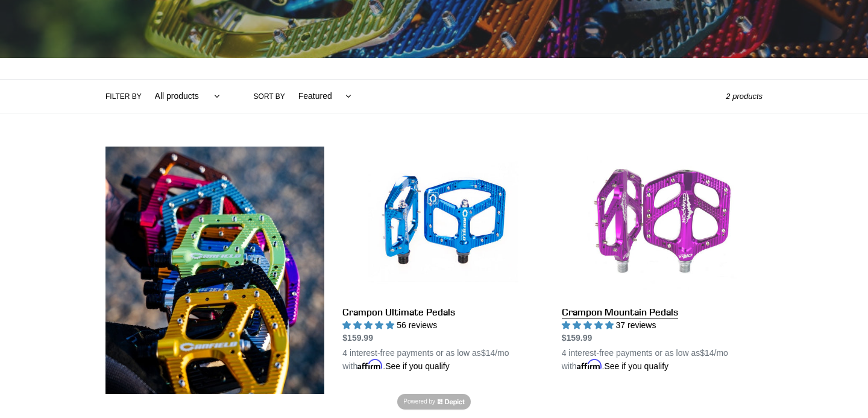  Describe the element at coordinates (419, 401) in the screenshot. I see `span: Powered by` at that location.